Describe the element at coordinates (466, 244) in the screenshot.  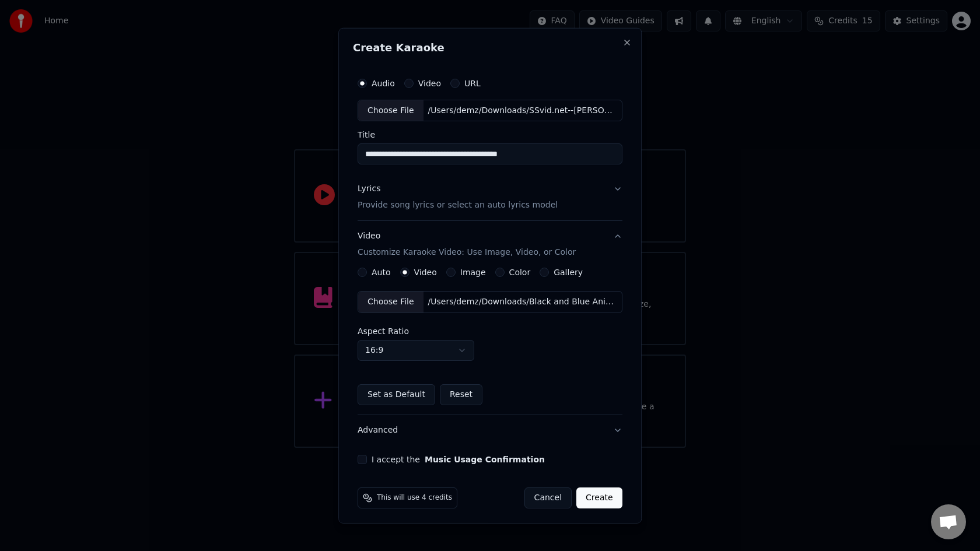
I see `div: Video` at that location.